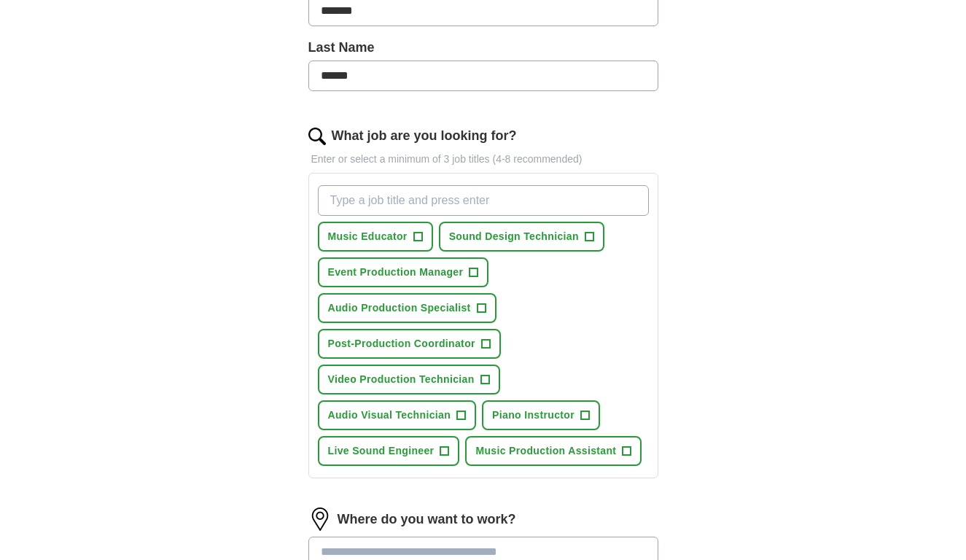  I want to click on button: Video Production Technician, so click(409, 379).